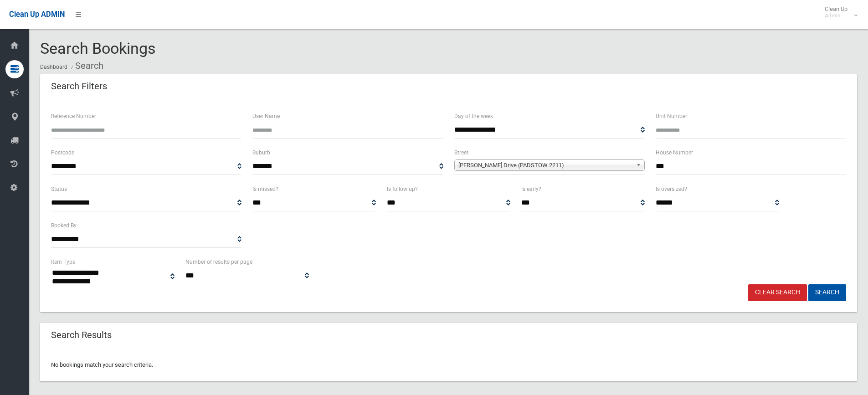  I want to click on label: Is early?, so click(531, 189).